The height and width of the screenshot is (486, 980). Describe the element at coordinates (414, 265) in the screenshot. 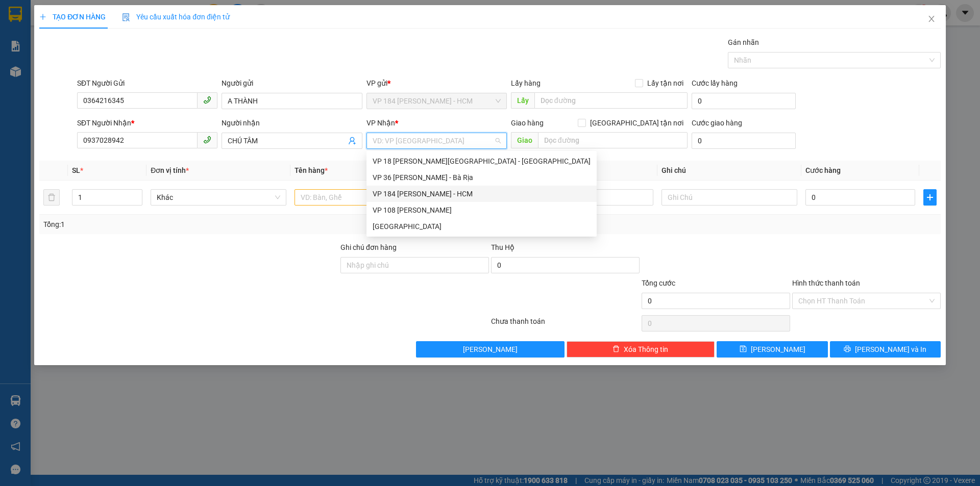

I see `input: Ghi chú đơn hàng` at that location.